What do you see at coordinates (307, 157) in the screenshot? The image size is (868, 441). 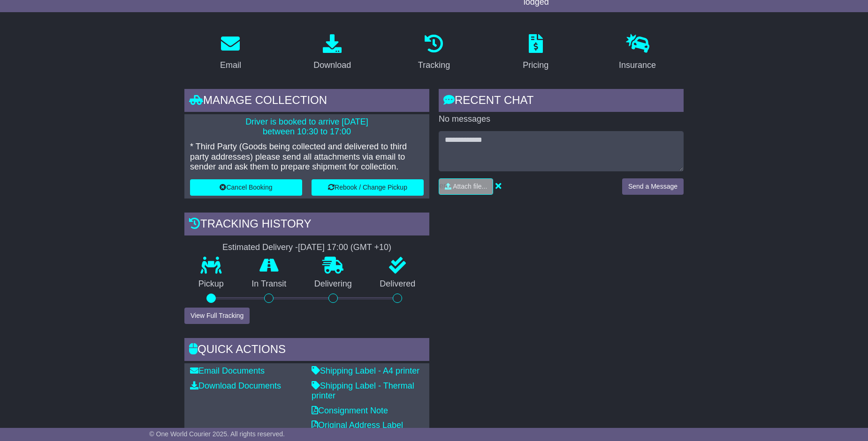 I see `p: * Third Party (Goods being collected and delivered to third party addresses) please send all atta...` at bounding box center [307, 157].